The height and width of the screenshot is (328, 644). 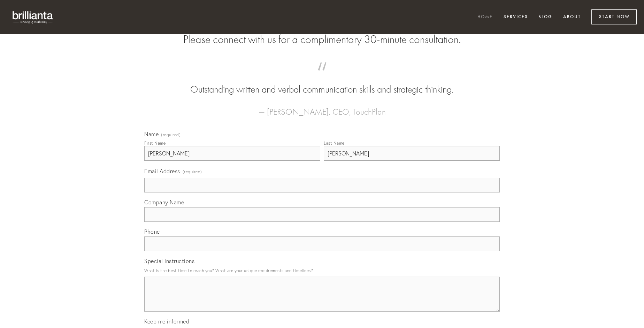 I want to click on span: Email Address, so click(x=162, y=171).